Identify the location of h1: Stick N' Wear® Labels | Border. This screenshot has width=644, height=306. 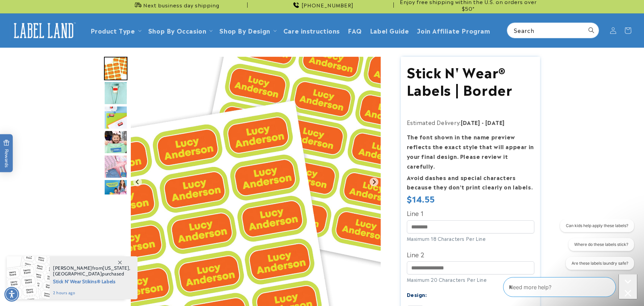
(470, 80).